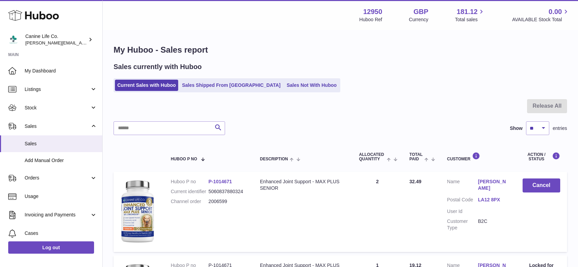 This screenshot has height=267, width=578. Describe the element at coordinates (467, 12) in the screenshot. I see `span: 181.12` at that location.